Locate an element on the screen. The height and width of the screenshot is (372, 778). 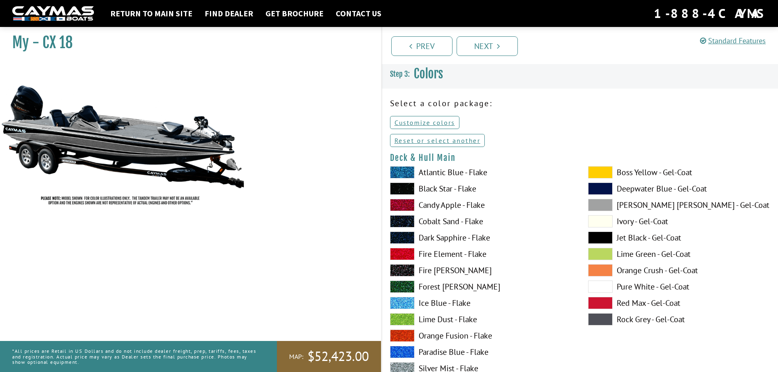
label: Candy Apple - Flake is located at coordinates (481, 205).